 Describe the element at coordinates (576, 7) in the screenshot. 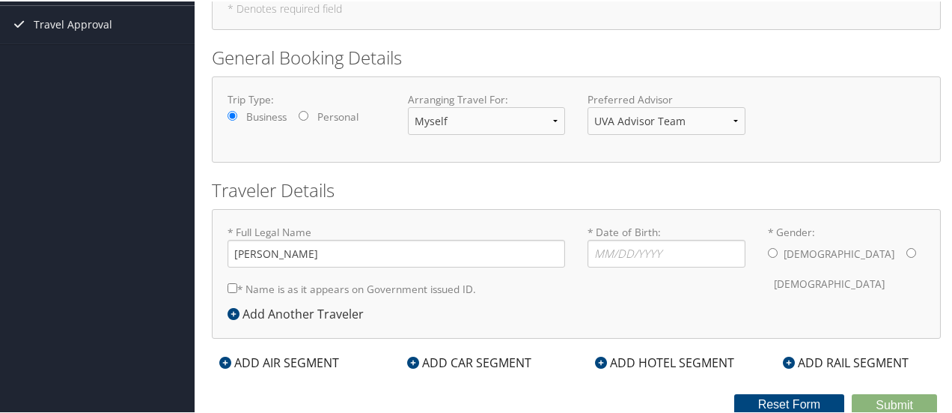

I see `h5: * Denotes required field` at that location.